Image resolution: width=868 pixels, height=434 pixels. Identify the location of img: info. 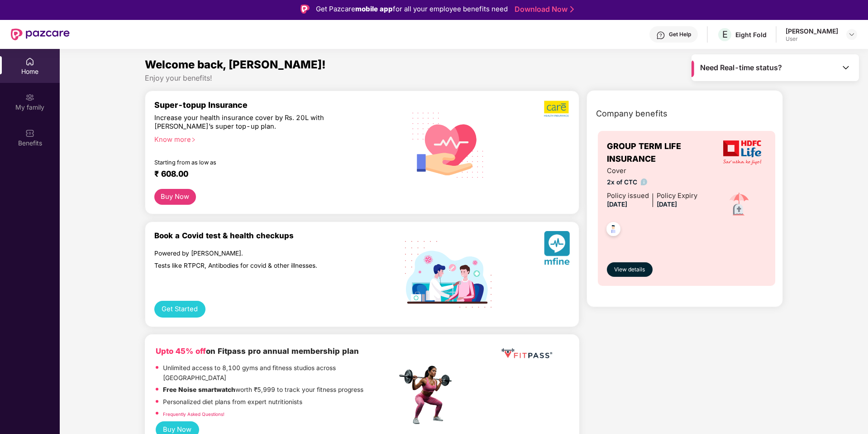
(644, 182).